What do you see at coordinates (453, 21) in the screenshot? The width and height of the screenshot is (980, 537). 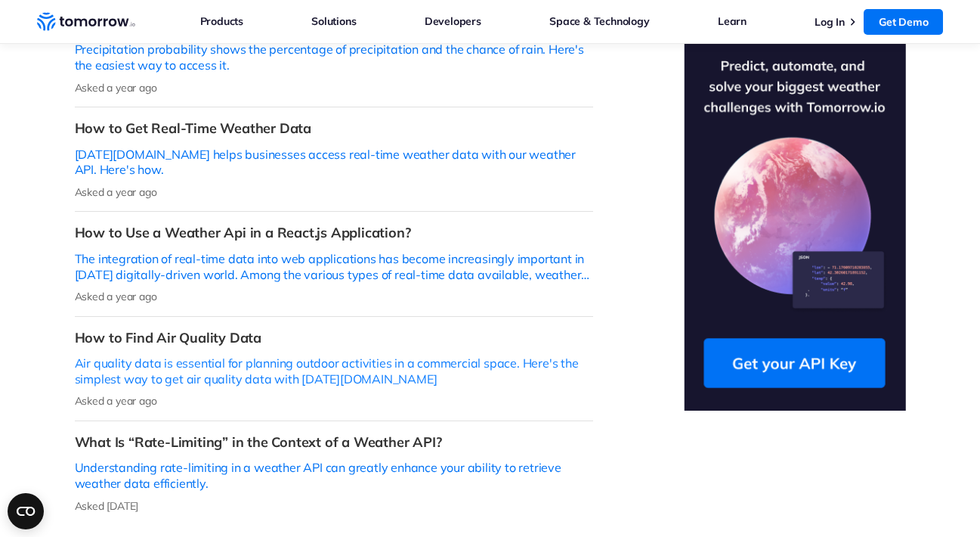 I see `a: Developers` at bounding box center [453, 21].